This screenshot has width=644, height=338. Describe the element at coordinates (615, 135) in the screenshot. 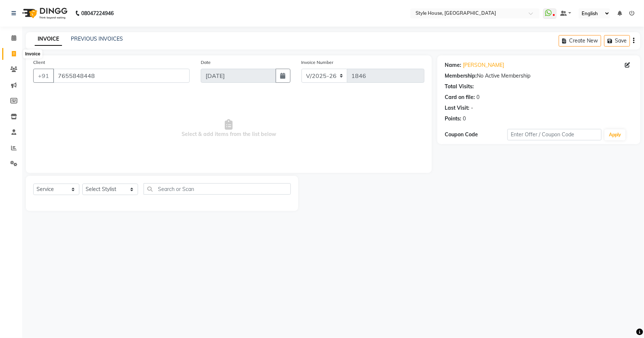

I see `button: Apply` at that location.